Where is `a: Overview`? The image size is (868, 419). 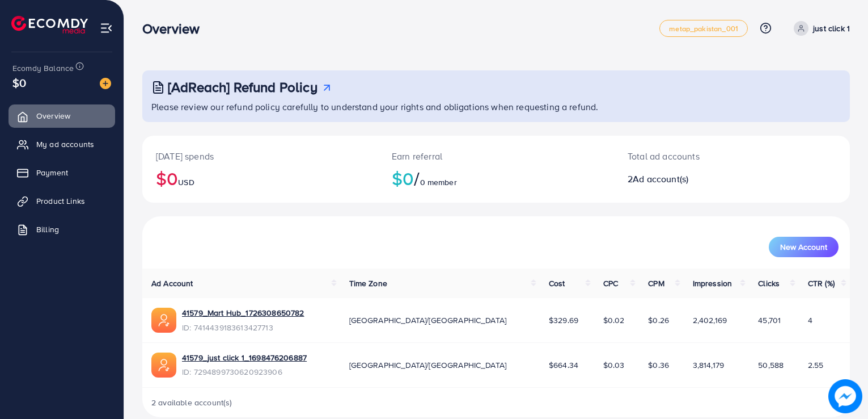 a: Overview is located at coordinates (62, 116).